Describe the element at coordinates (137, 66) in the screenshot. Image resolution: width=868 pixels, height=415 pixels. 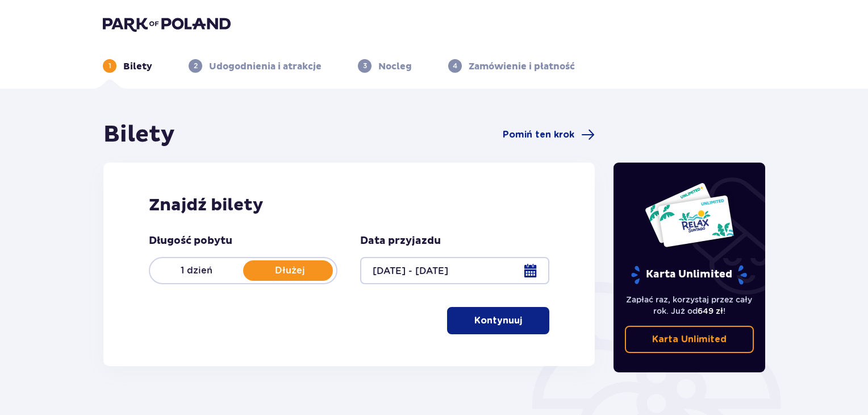
I see `p: Bilety` at that location.